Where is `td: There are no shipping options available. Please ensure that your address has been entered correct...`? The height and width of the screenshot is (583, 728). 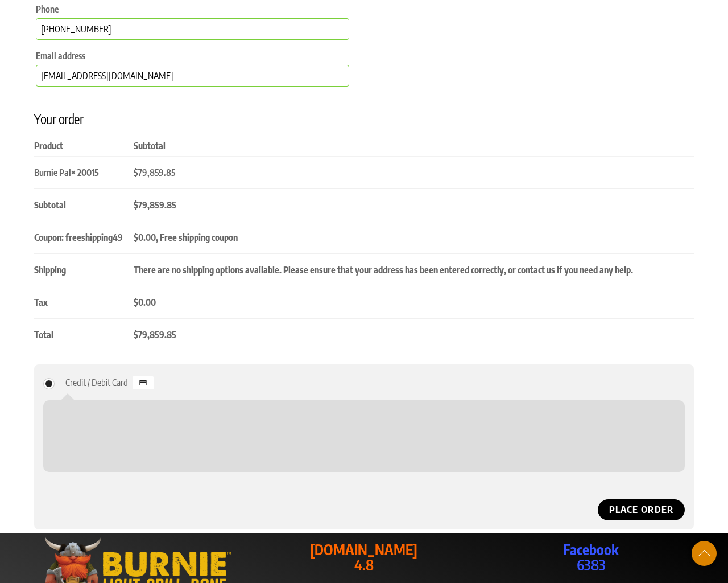 td: There are no shipping options available. Please ensure that your address has been entered correct... is located at coordinates (414, 269).